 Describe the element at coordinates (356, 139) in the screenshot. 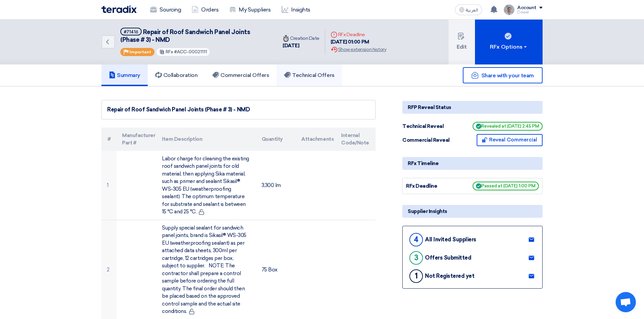

I see `th: Internal Code/Note` at that location.